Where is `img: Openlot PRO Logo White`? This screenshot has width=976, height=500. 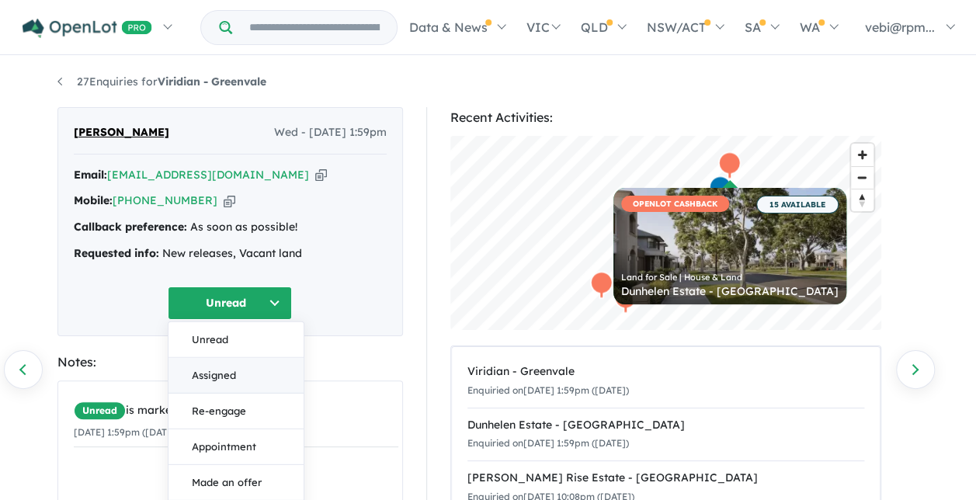 img: Openlot PRO Logo White is located at coordinates (87, 28).